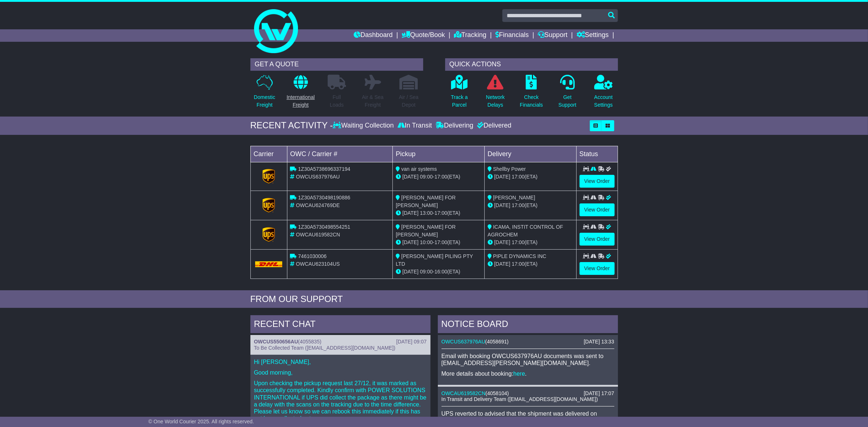 This screenshot has height=427, width=868. I want to click on p: Upon checking the pickup request last 27/12, it was marked as successfully completed. Kindly conf..., so click(341, 400).